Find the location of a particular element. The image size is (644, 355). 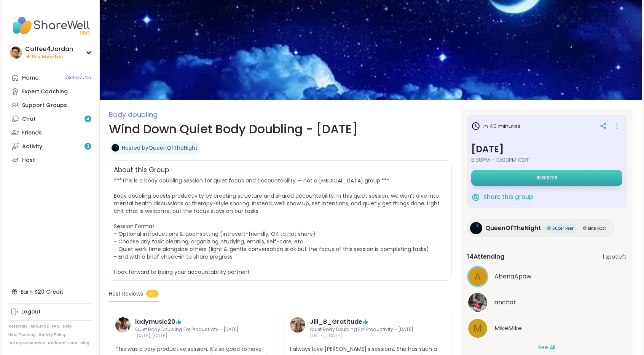

a: FAQ is located at coordinates (55, 327).